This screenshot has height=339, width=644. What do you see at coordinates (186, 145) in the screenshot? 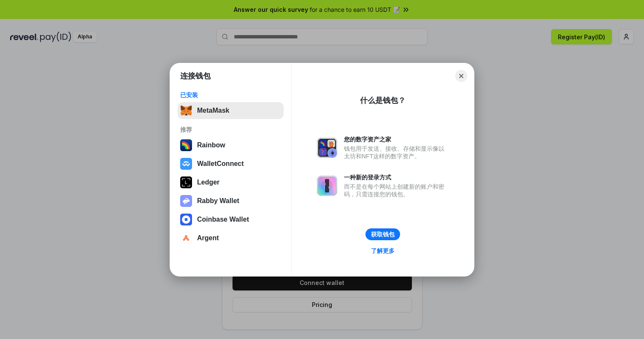
I see `img: svg+xml,%3Csvg%20width%3D%22120%22%20height%3D%22120%22%20viewBox%3D%220%200%20120%20120%22%20fil...` at bounding box center [186, 145].